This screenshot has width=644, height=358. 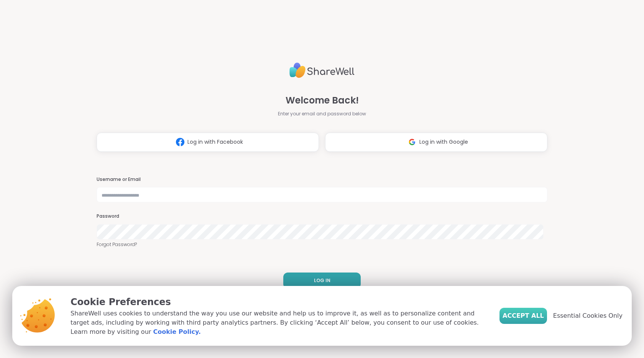 What do you see at coordinates (322, 245) in the screenshot?
I see `a: Forgot Password?` at bounding box center [322, 245].